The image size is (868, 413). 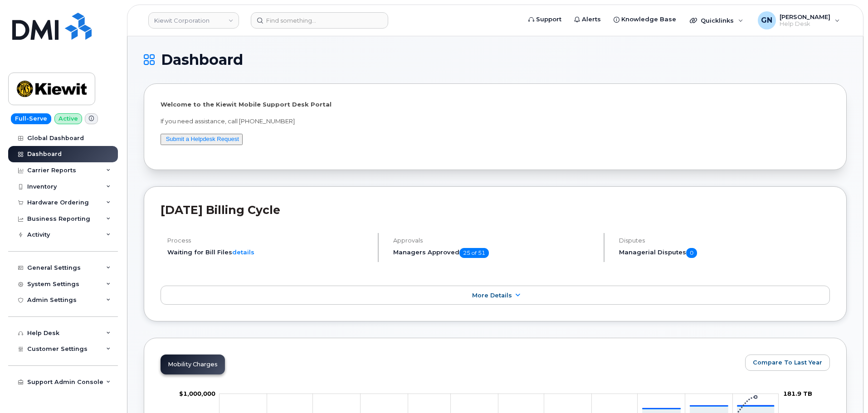 What do you see at coordinates (492, 295) in the screenshot?
I see `span: More Details` at bounding box center [492, 295].